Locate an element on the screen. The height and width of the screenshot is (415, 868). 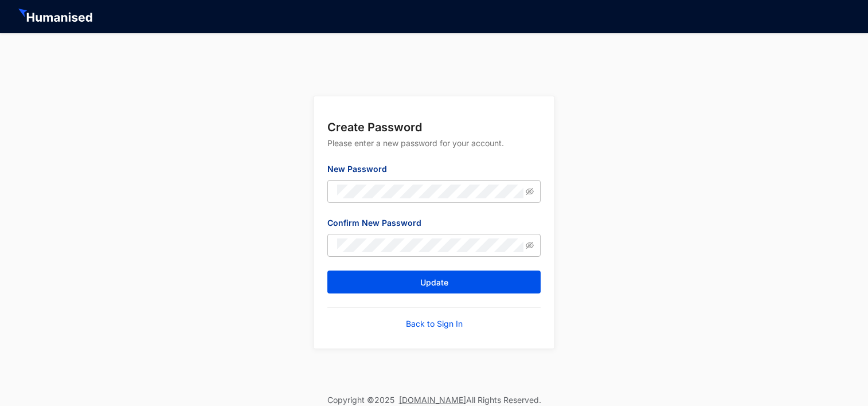
input: New Password is located at coordinates (430, 192).